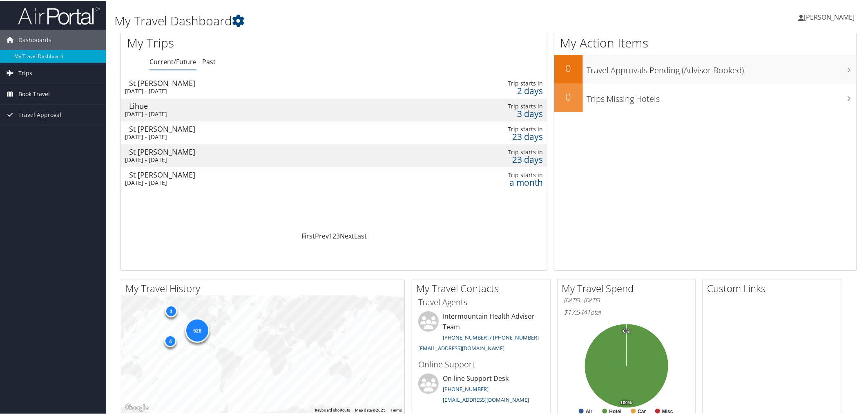  What do you see at coordinates (137, 407) in the screenshot?
I see `img: Google` at bounding box center [137, 407].